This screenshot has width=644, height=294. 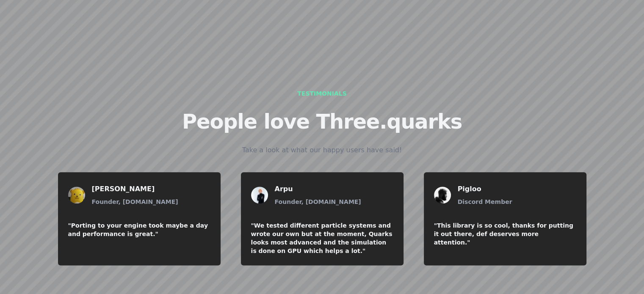 I want to click on img: customer marcel, so click(x=76, y=195).